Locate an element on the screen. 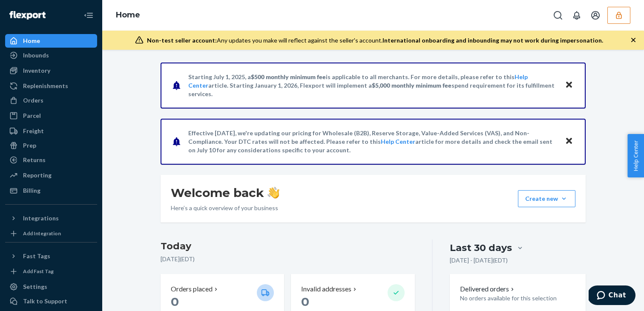  div: Add Integration is located at coordinates (42, 233).